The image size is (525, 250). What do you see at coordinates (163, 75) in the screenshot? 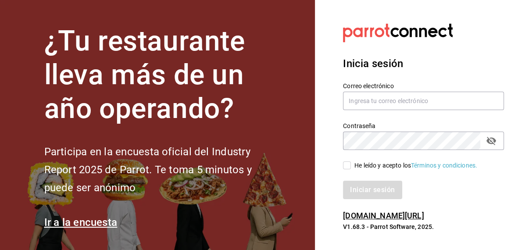
I see `h1: ¿Tu restaurante lleva más de un año operando?` at bounding box center [163, 75].